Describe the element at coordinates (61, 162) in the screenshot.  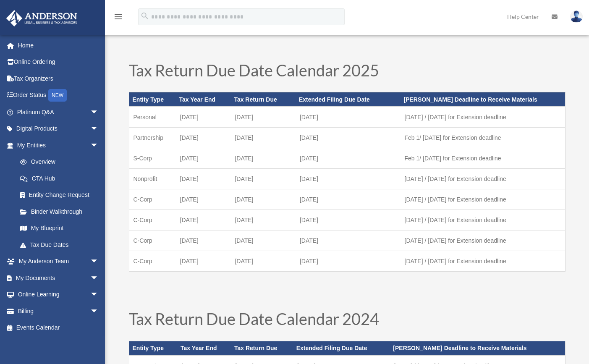
I see `a: Overview` at that location.